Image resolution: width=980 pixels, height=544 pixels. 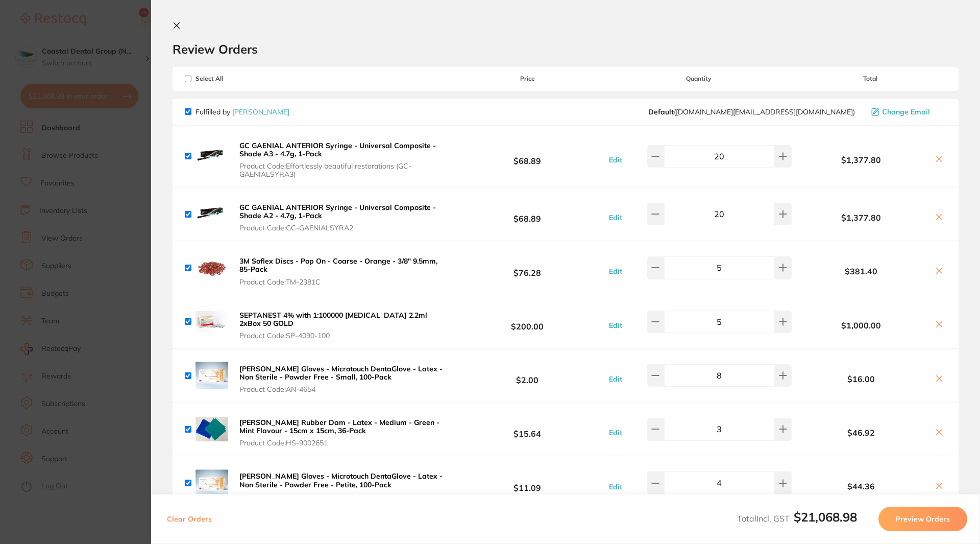 I want to click on b: $21,068.98, so click(x=826, y=517).